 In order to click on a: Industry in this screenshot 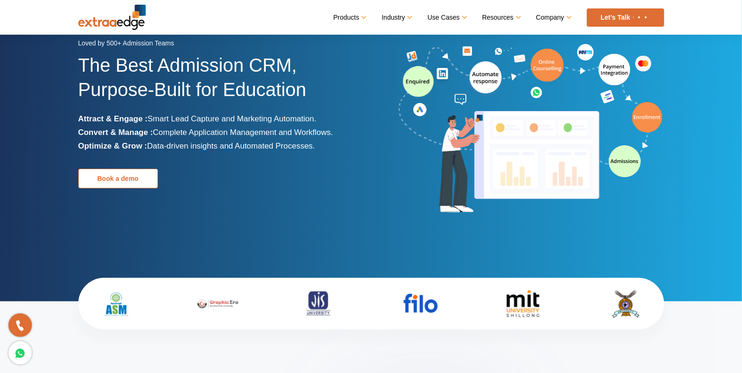, I will do `click(396, 17)`.